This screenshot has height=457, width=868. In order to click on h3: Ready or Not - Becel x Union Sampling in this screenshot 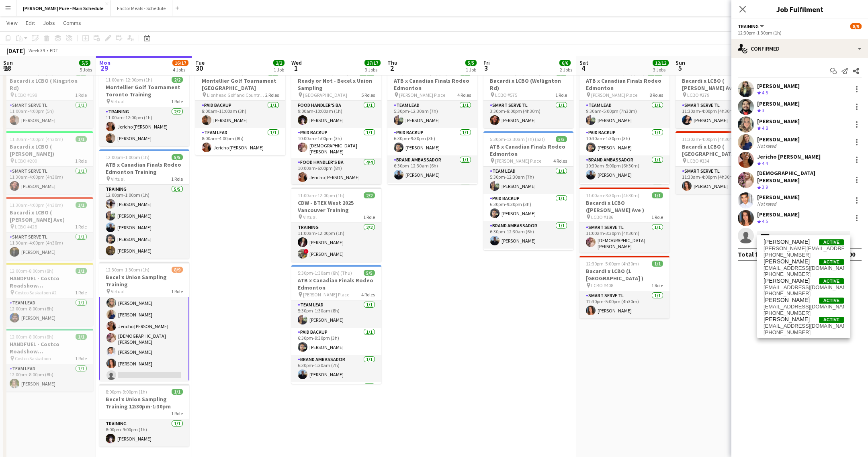, I will do `click(336, 85)`.